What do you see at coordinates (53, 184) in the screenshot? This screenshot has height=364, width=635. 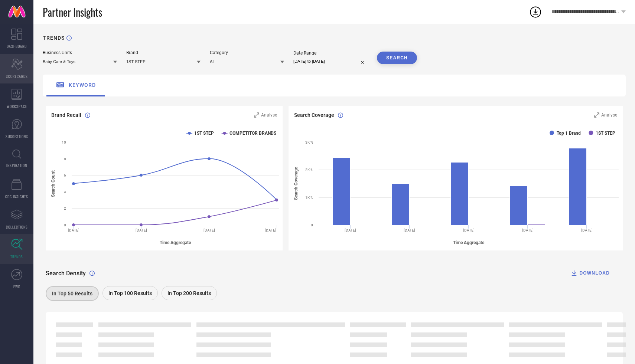 I see `tspan: Search Count` at bounding box center [53, 184].